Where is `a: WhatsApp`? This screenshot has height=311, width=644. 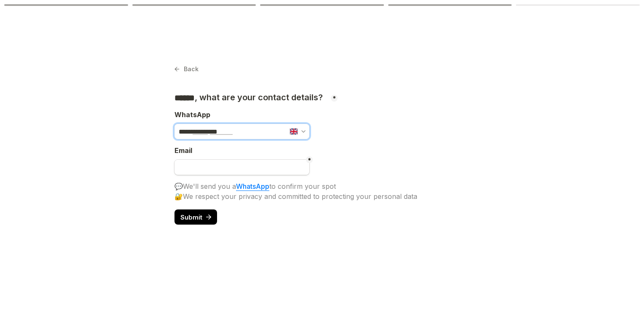 a: WhatsApp is located at coordinates (253, 186).